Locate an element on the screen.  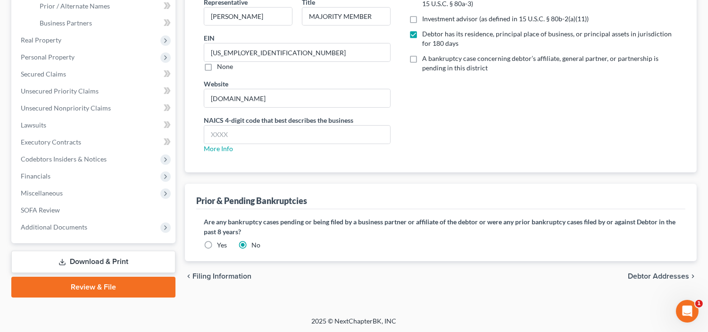
i: chevron_right is located at coordinates (693, 276).